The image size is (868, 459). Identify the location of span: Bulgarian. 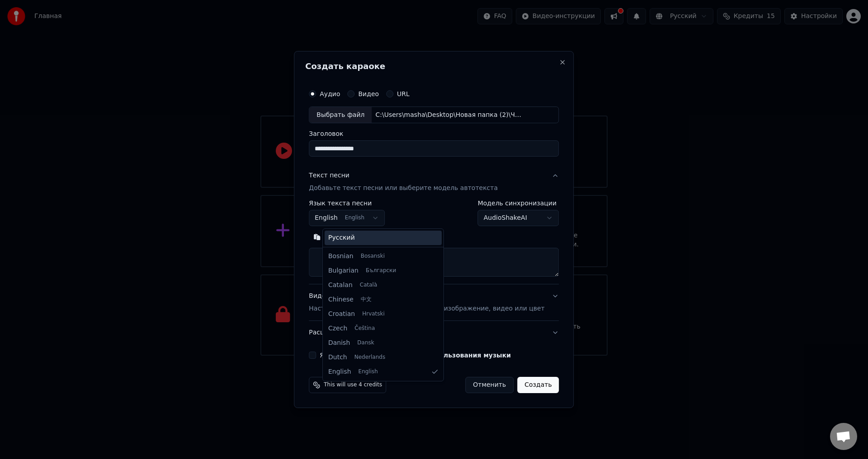
(343, 271).